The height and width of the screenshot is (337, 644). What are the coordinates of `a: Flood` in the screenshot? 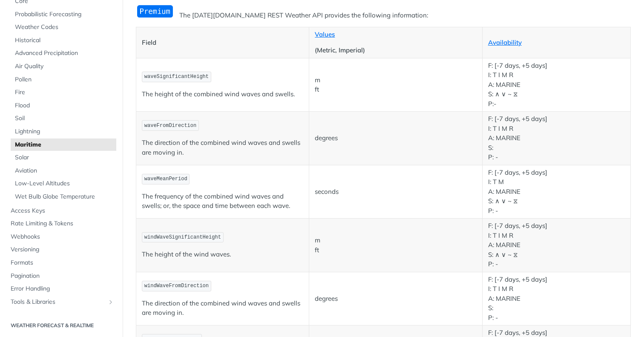 It's located at (63, 106).